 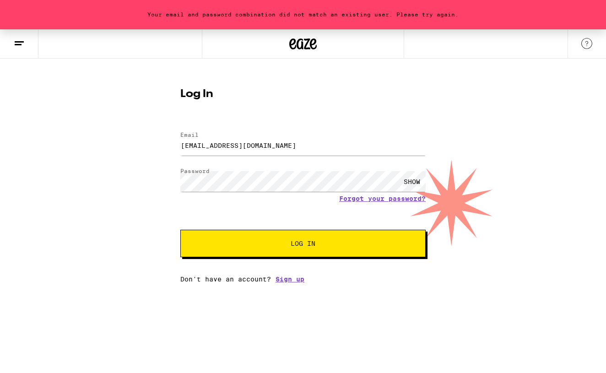 What do you see at coordinates (303, 94) in the screenshot?
I see `h1: Log In` at bounding box center [303, 94].